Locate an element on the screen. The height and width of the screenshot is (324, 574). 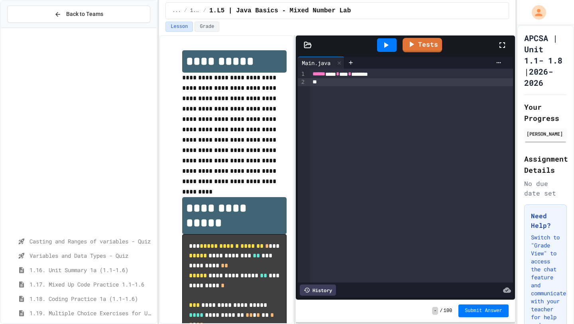
button: Back to Teams is located at coordinates (79, 14).